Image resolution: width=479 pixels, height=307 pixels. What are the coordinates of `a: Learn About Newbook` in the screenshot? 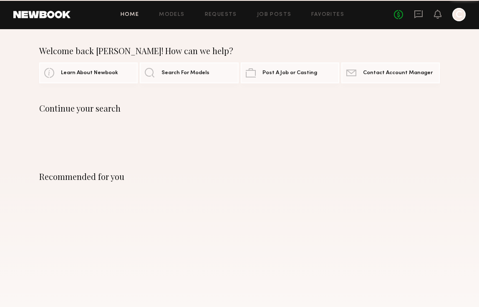 It's located at (88, 73).